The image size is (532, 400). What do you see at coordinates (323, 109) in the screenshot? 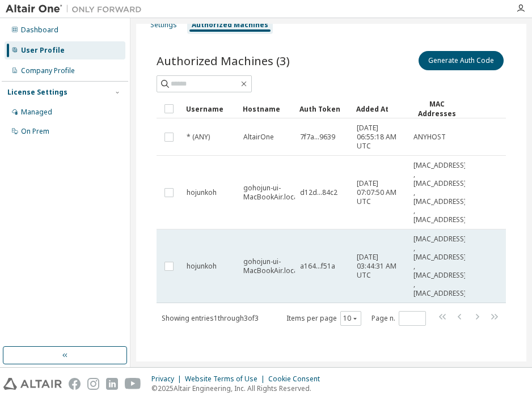
I see `div: Auth Token` at bounding box center [323, 109].